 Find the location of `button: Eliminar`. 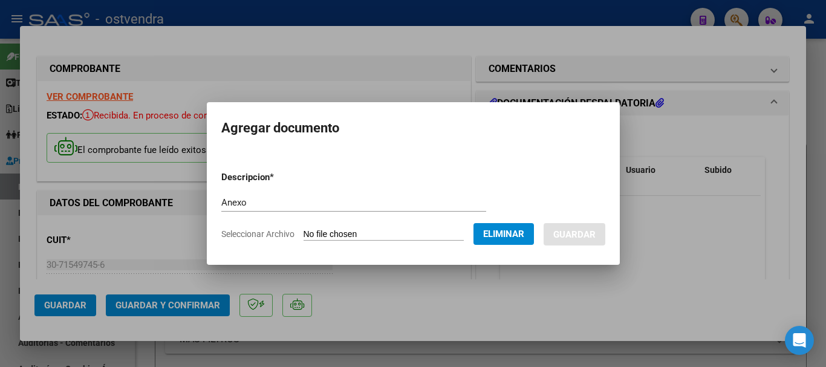

button: Eliminar is located at coordinates (504, 234).